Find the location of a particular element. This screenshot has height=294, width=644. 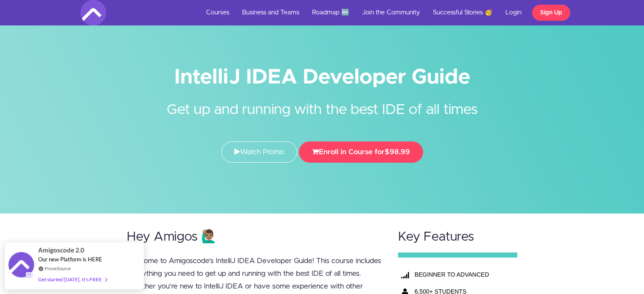

span: $98.99 is located at coordinates (397, 152).